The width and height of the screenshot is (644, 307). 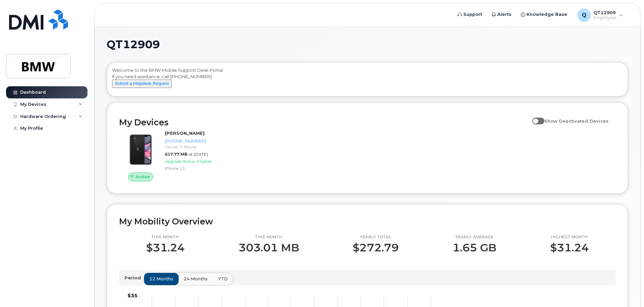 What do you see at coordinates (200, 168) in the screenshot?
I see `div: iPhone 11` at bounding box center [200, 168].